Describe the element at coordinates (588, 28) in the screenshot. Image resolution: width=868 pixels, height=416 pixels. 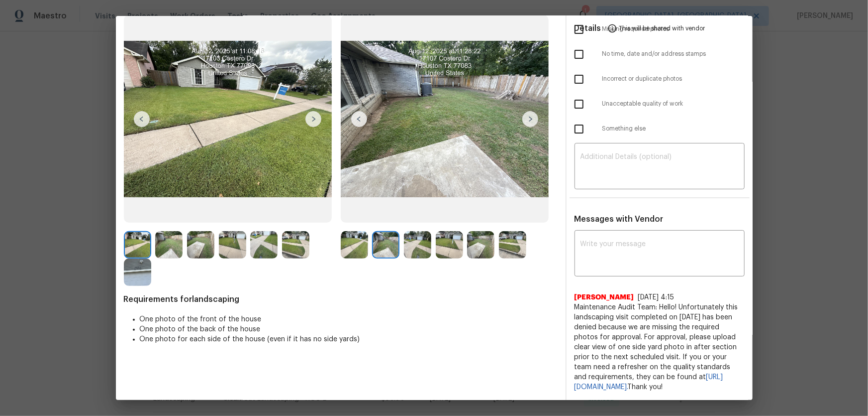
I see `span: Details` at that location.